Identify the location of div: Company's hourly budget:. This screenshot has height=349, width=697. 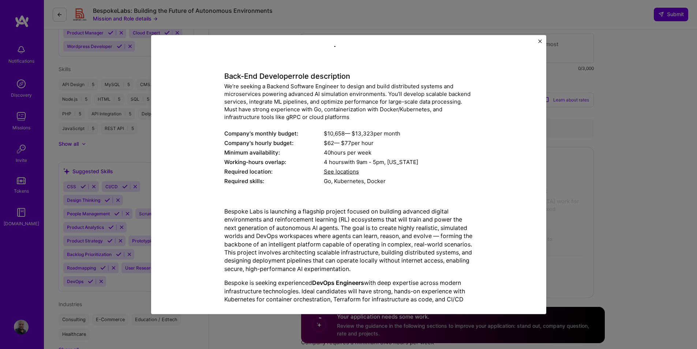
(274, 143).